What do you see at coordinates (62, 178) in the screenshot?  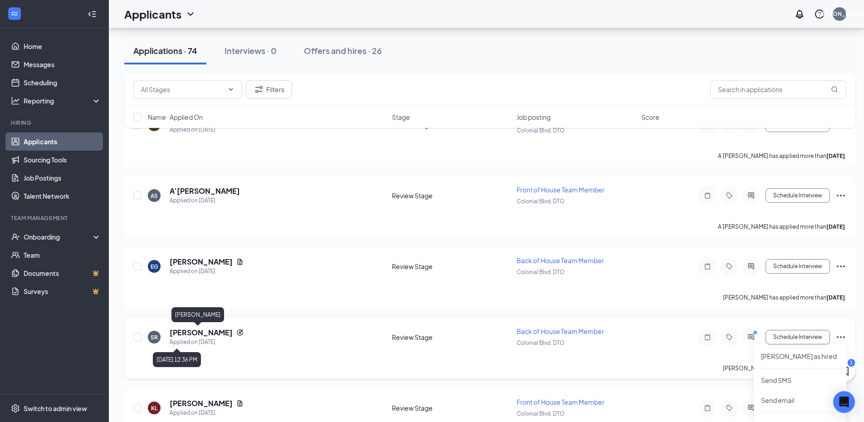 I see `a: Job Postings` at bounding box center [62, 178].